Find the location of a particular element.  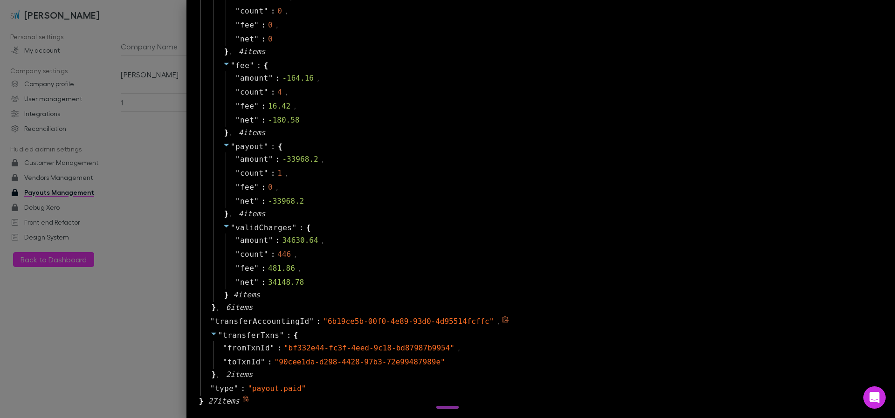

div: -180.58 is located at coordinates (284, 120).